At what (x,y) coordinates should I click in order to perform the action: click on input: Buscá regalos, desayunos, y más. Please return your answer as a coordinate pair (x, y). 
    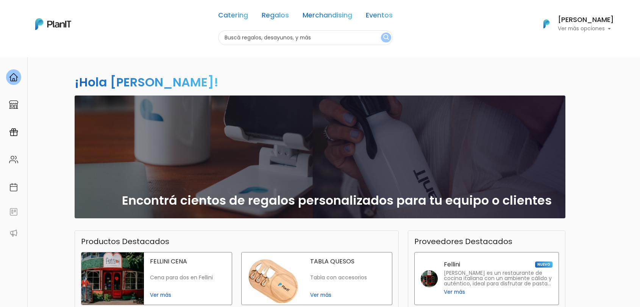
    Looking at the image, I should click on (305, 37).